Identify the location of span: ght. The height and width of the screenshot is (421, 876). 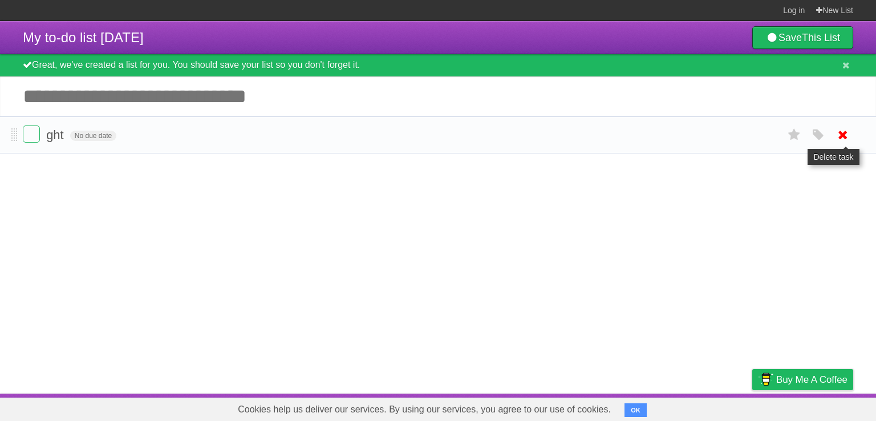
(56, 135).